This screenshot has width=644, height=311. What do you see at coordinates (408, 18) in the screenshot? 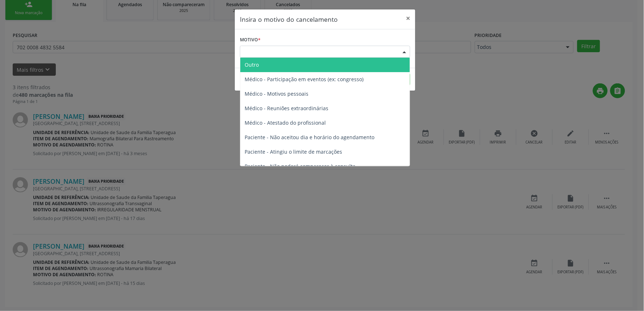
I see `button: Close` at bounding box center [408, 18].